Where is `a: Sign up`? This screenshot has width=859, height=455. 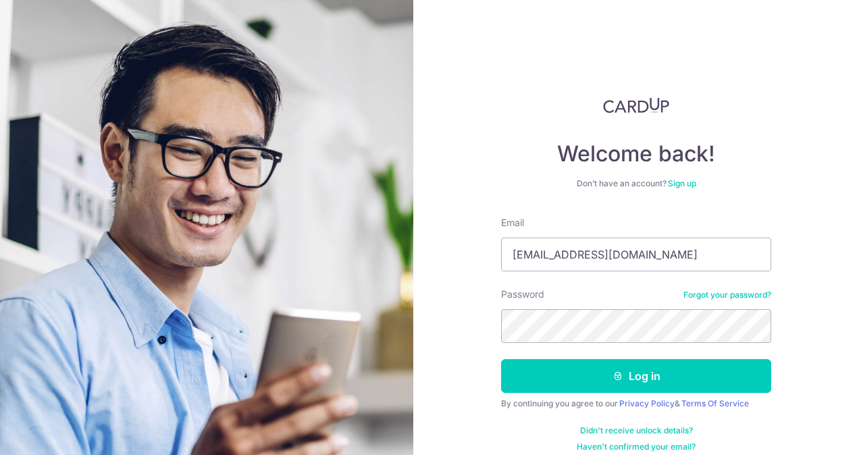
a: Sign up is located at coordinates (682, 183).